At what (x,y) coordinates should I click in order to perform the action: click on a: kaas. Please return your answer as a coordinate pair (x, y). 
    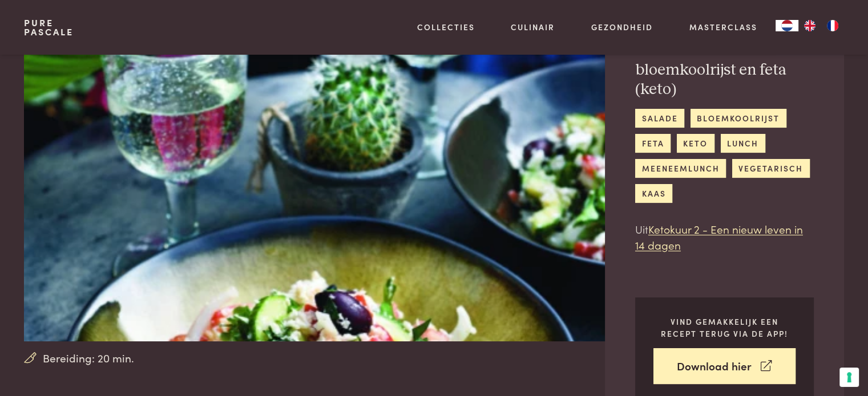
    Looking at the image, I should click on (653, 194).